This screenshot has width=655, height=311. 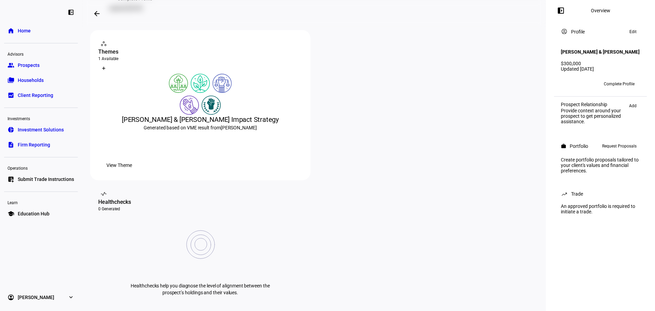 What do you see at coordinates (11, 65) in the screenshot?
I see `eth-mat-symbol: group` at bounding box center [11, 65].